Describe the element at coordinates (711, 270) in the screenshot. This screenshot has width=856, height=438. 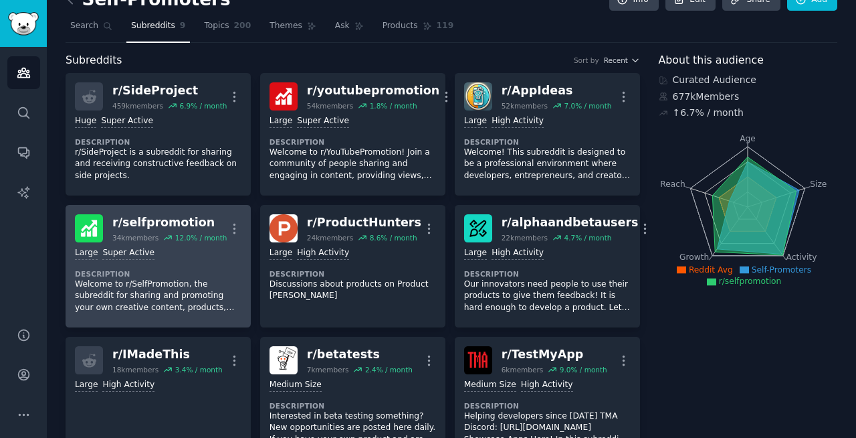
I see `span: Reddit Avg` at that location.